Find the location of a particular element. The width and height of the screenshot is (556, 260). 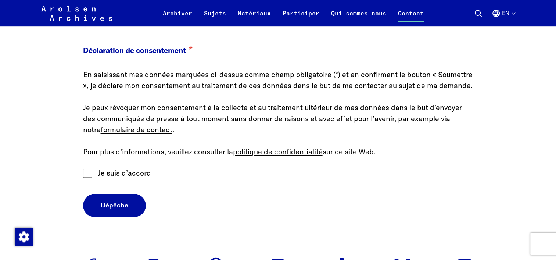

font: Déclaration de consentement is located at coordinates (134, 50).